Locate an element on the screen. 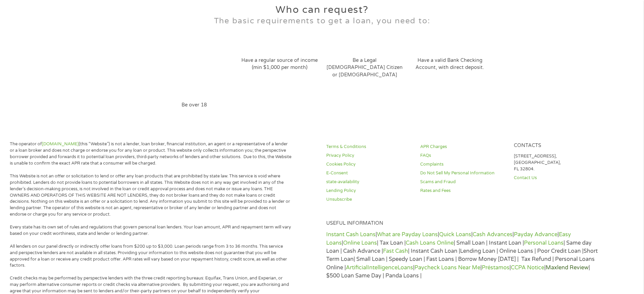 This screenshot has height=294, width=644. a: Payday Advance is located at coordinates (535, 234).